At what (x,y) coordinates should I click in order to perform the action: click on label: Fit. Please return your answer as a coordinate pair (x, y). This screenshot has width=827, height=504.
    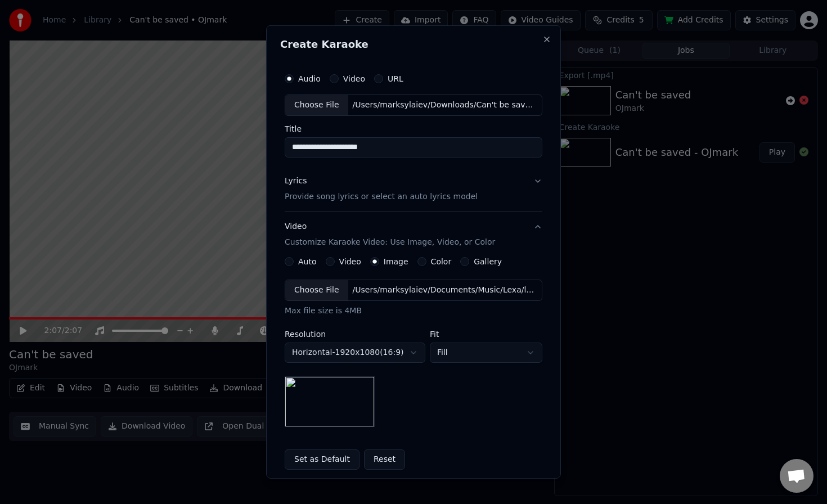
    Looking at the image, I should click on (486, 334).